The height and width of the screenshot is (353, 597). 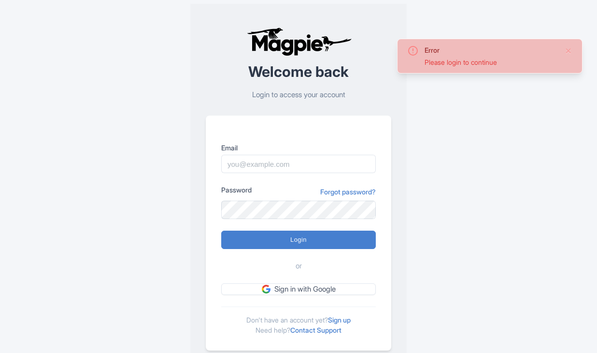 What do you see at coordinates (316, 329) in the screenshot?
I see `a: Contact Support` at bounding box center [316, 329].